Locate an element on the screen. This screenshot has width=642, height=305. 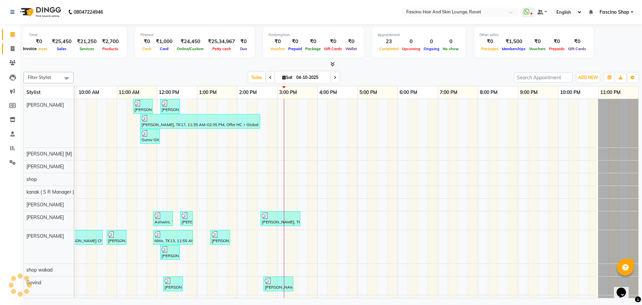
span: Petty cash is located at coordinates (222, 49).